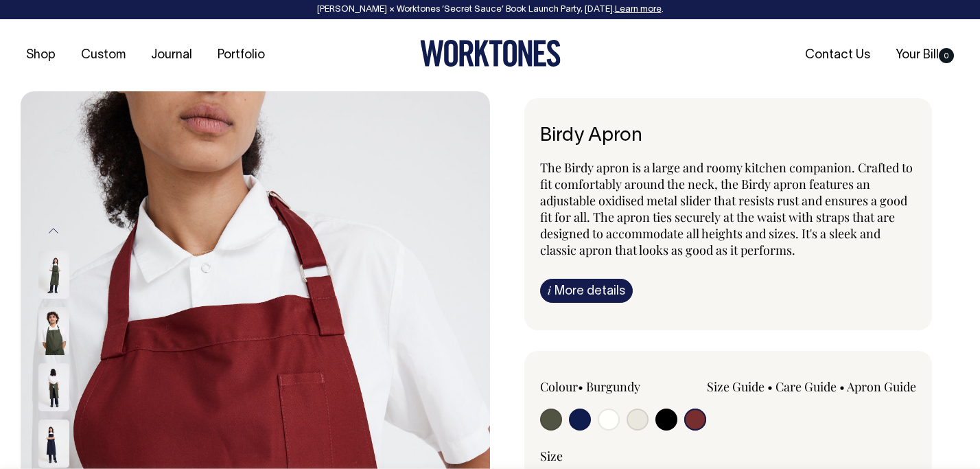 Image resolution: width=980 pixels, height=469 pixels. Describe the element at coordinates (728, 456) in the screenshot. I see `div: Size` at that location.